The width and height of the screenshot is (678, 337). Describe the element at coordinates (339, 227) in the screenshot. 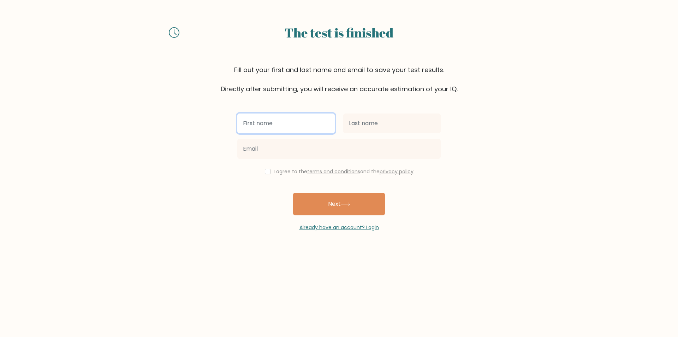

I see `a: Already have an account? Login` at that location.